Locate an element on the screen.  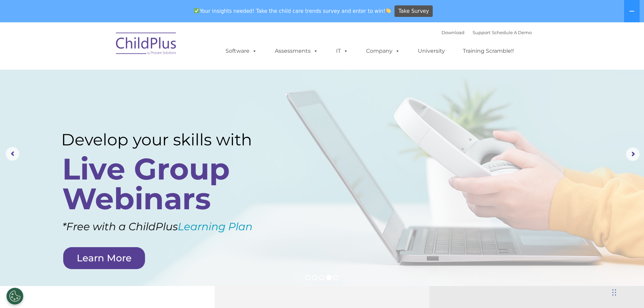
button: Cookies Settings is located at coordinates (15, 296).